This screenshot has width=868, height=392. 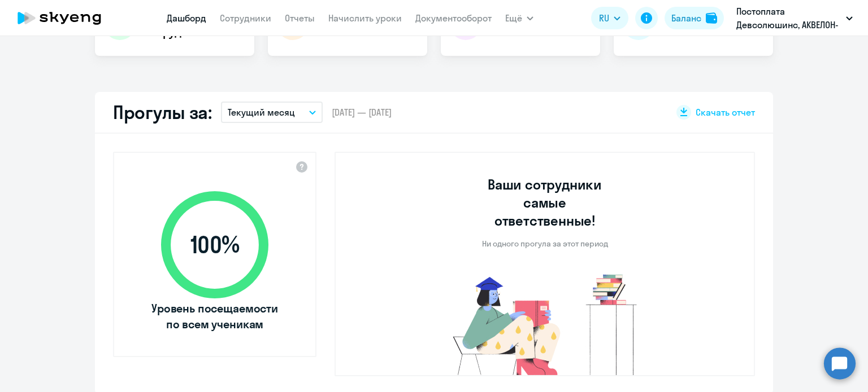 I want to click on img: balance, so click(x=711, y=18).